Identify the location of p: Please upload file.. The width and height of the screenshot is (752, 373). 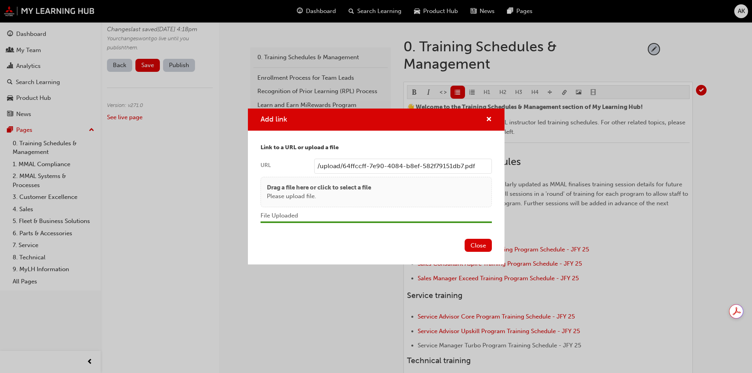
(319, 196).